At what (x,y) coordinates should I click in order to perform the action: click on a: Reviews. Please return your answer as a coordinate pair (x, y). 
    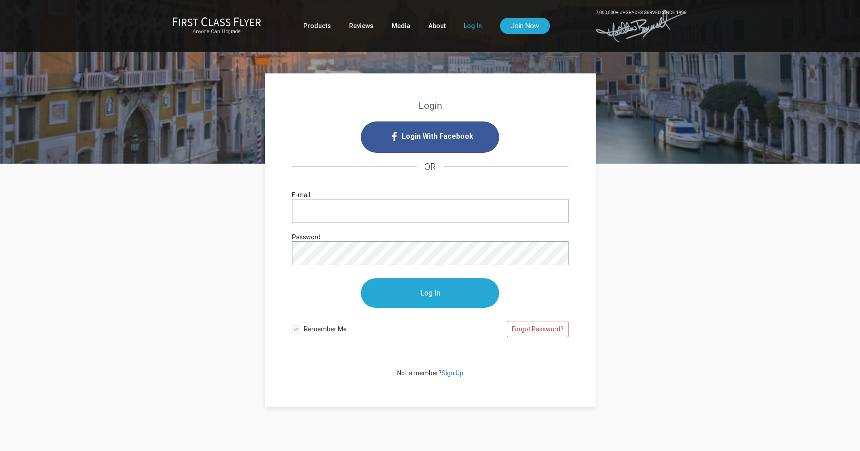
    Looking at the image, I should click on (361, 26).